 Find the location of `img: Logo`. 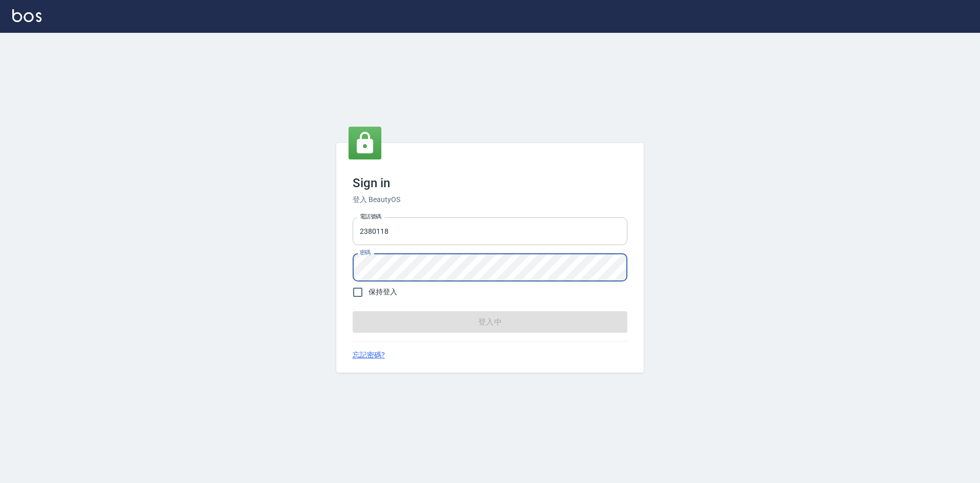

img: Logo is located at coordinates (27, 15).